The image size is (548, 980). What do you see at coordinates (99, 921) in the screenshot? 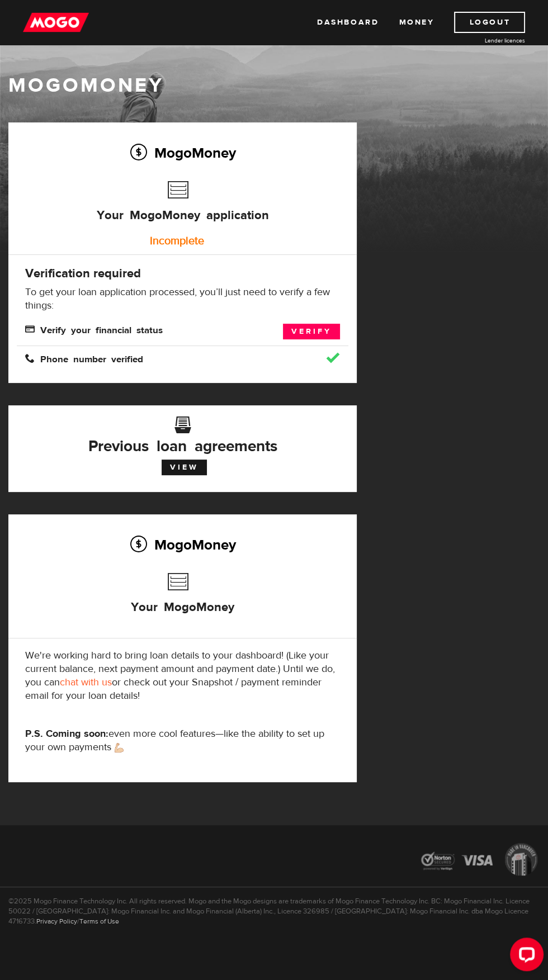
I see `a: Terms of Use` at bounding box center [99, 921].